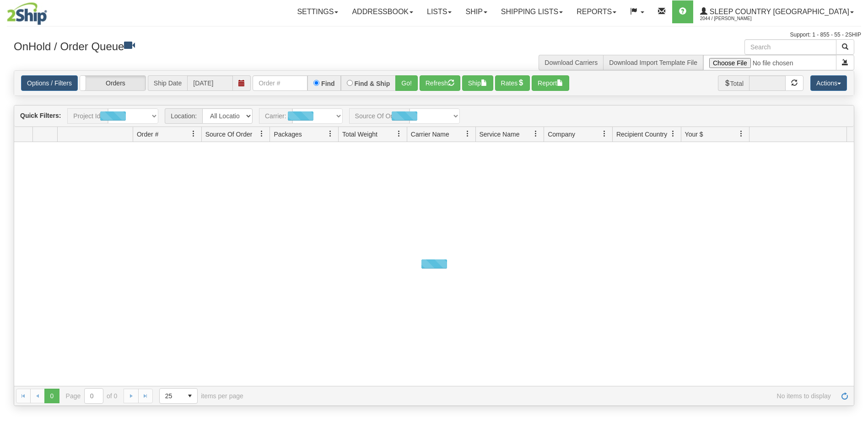 Image resolution: width=868 pixels, height=422 pixels. Describe the element at coordinates (828, 83) in the screenshot. I see `button: Actions` at that location.